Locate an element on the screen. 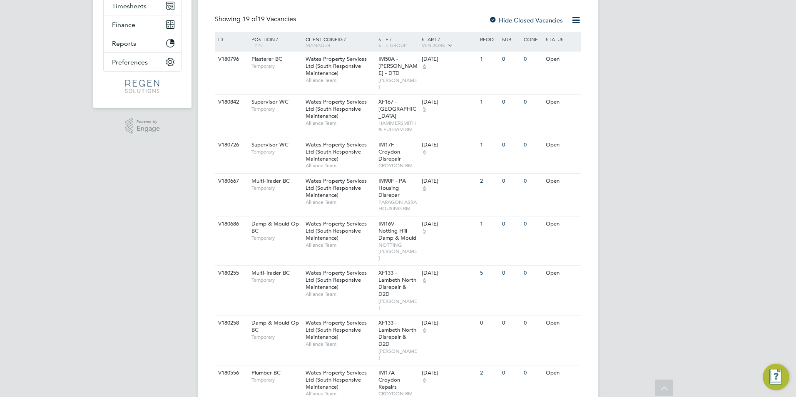 This screenshot has height=397, width=796. span: Multi-Trader BC is located at coordinates (271, 181).